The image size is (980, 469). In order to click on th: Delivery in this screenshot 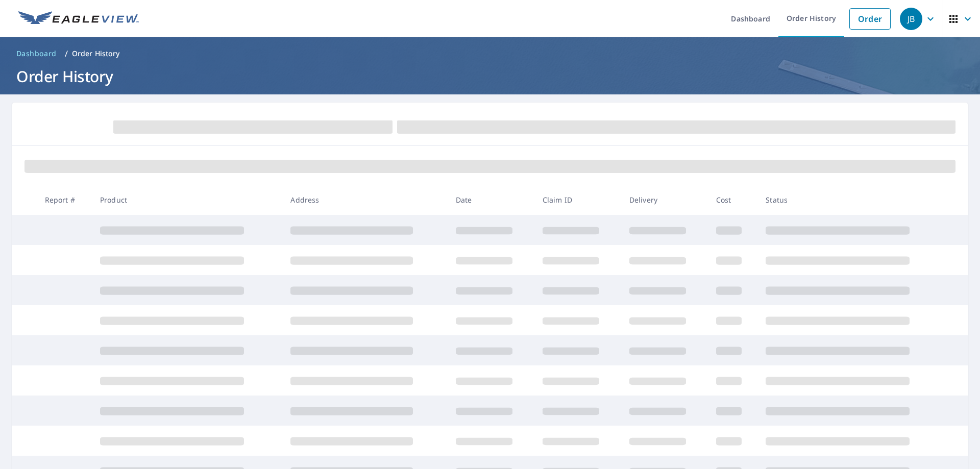, I will do `click(664, 199)`.